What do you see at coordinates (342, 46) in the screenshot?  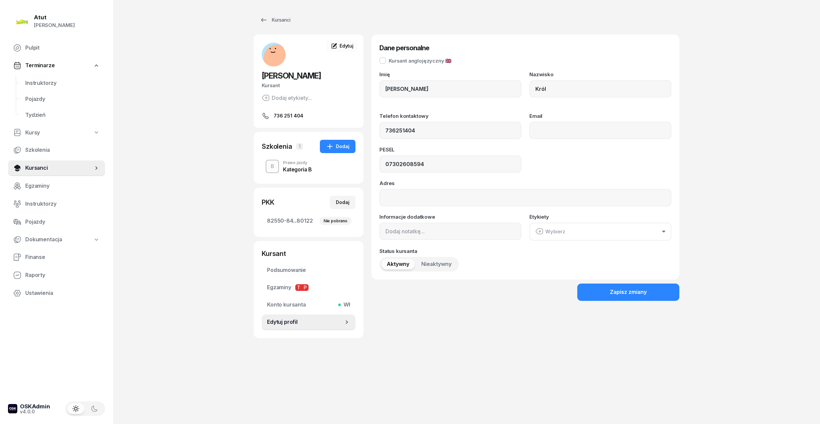 I see `a: Edytuj` at bounding box center [342, 46].